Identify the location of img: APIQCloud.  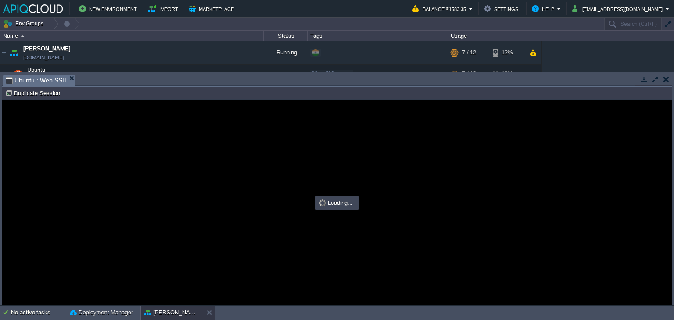
(33, 9).